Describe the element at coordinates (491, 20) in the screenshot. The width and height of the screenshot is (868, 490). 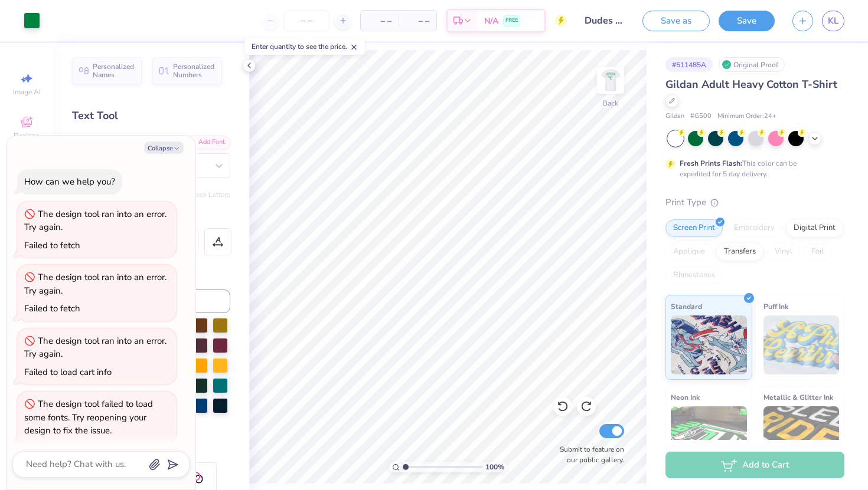
I see `span: N/A` at that location.